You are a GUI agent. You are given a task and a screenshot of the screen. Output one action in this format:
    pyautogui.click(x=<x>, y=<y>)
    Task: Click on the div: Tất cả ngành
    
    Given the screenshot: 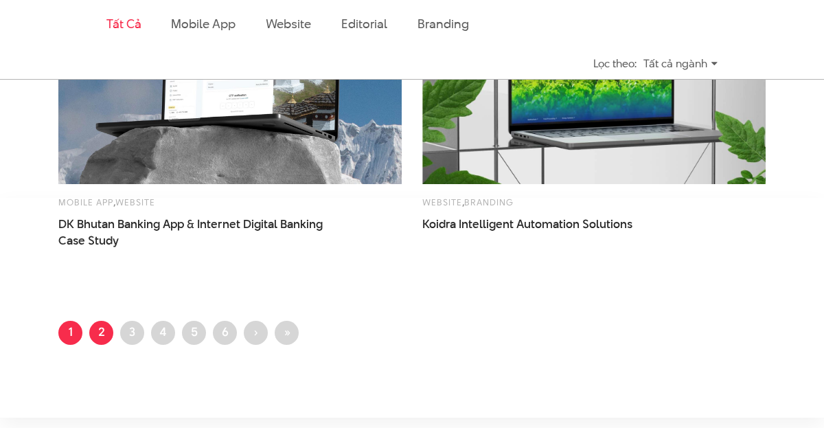 What is the action you would take?
    pyautogui.click(x=681, y=63)
    